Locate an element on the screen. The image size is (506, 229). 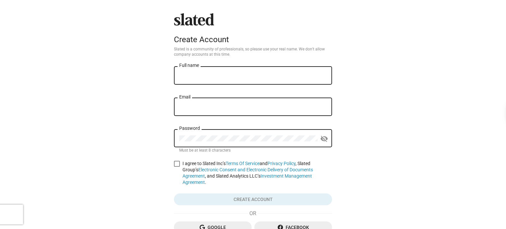
p: Slated is a community of professionals, so please use your real name. We don’t allow company acco... is located at coordinates (253, 52).